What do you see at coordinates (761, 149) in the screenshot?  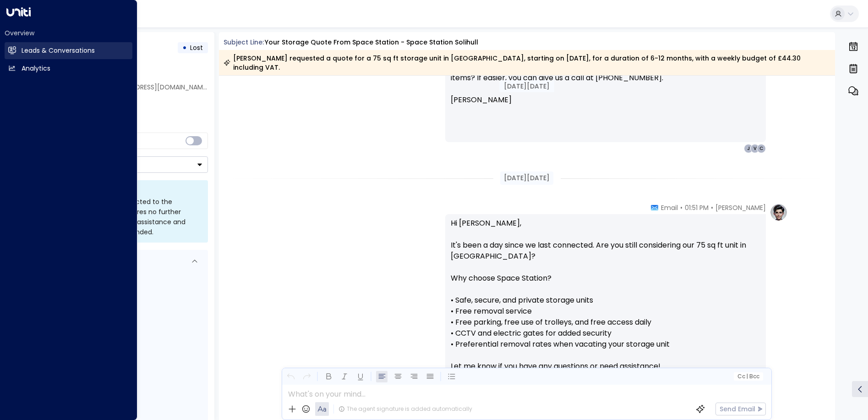 I see `div: C` at bounding box center [761, 149].